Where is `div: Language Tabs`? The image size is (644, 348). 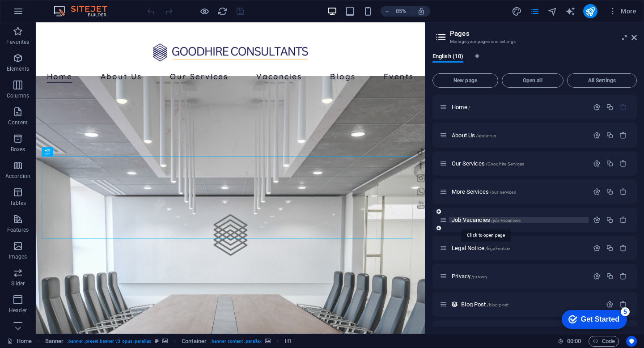
div: Language Tabs is located at coordinates (535, 61).